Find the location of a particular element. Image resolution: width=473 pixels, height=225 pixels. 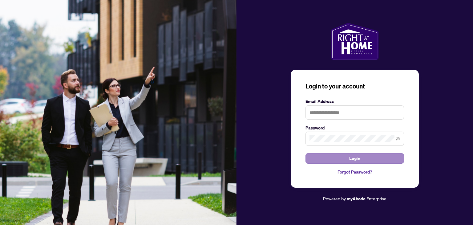

button: Login is located at coordinates (355, 158).